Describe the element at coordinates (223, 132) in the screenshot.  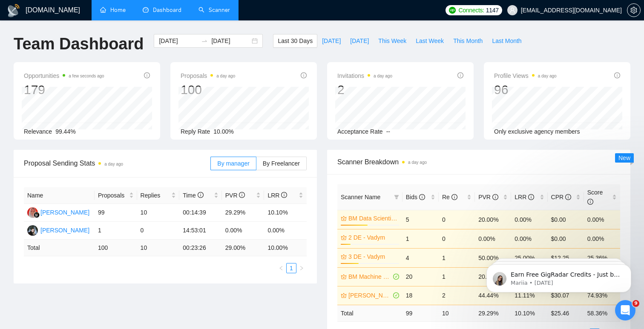
I see `span: 10.00%` at that location.